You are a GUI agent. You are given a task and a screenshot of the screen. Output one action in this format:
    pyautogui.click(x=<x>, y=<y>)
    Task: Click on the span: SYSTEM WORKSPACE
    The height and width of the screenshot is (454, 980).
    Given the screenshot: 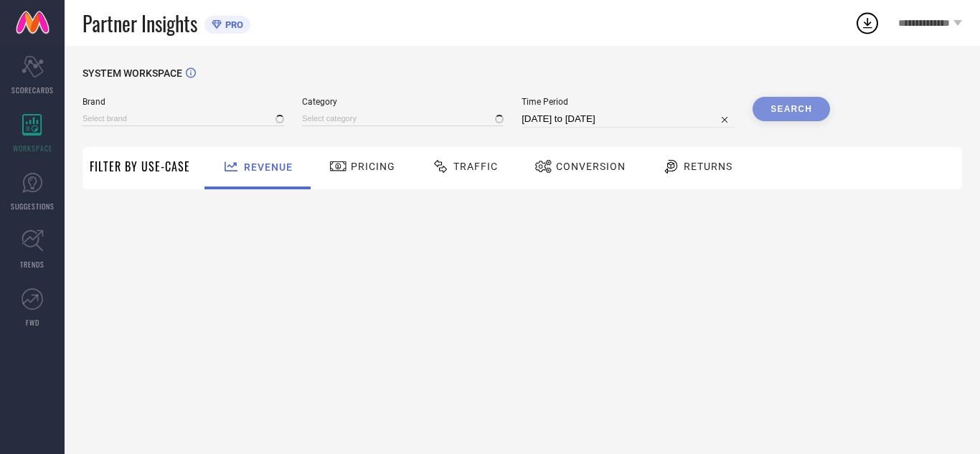 What is the action you would take?
    pyautogui.click(x=132, y=73)
    